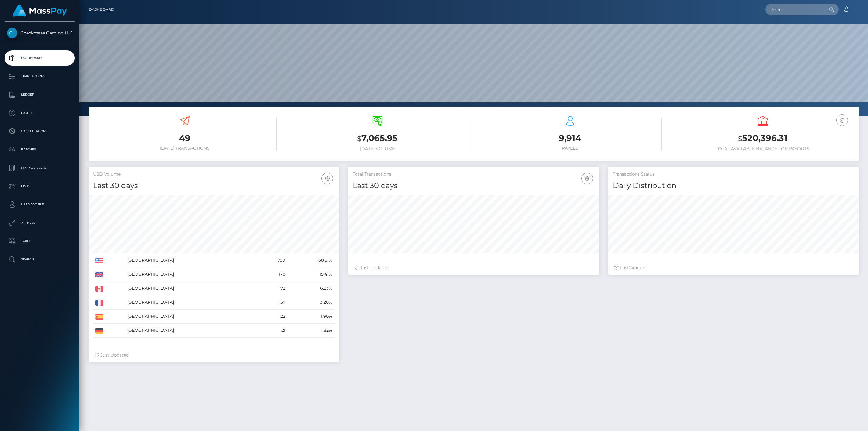 The height and width of the screenshot is (431, 868). What do you see at coordinates (311, 331) in the screenshot?
I see `td: 1.82%` at bounding box center [311, 331].